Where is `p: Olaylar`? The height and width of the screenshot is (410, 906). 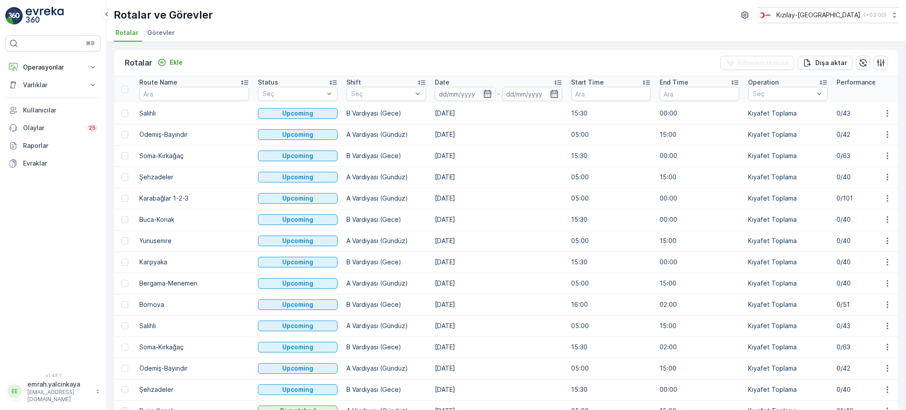 p: Olaylar is located at coordinates (52, 128).